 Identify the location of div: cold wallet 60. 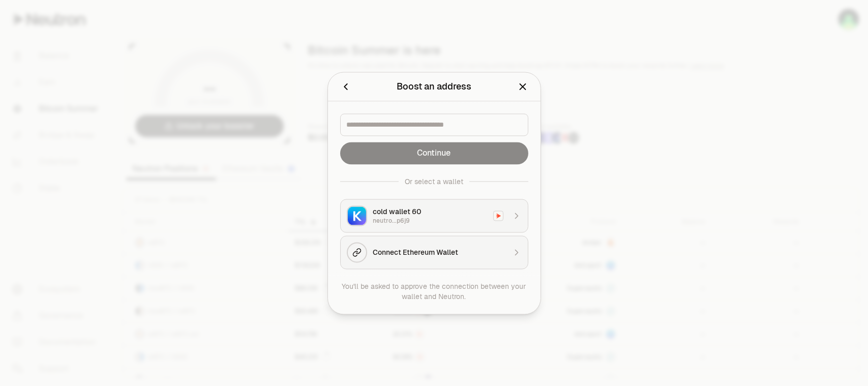
(430, 212).